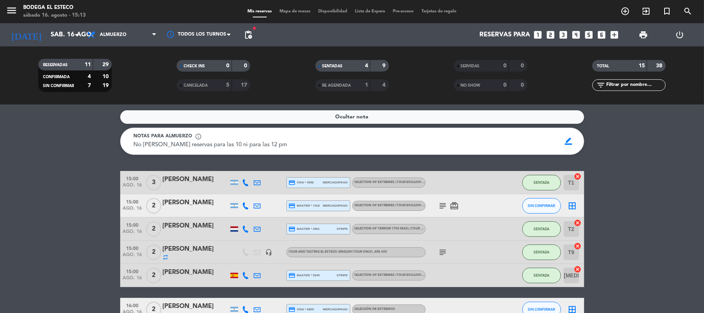 The image size is (704, 313). I want to click on i: add_box, so click(615, 35).